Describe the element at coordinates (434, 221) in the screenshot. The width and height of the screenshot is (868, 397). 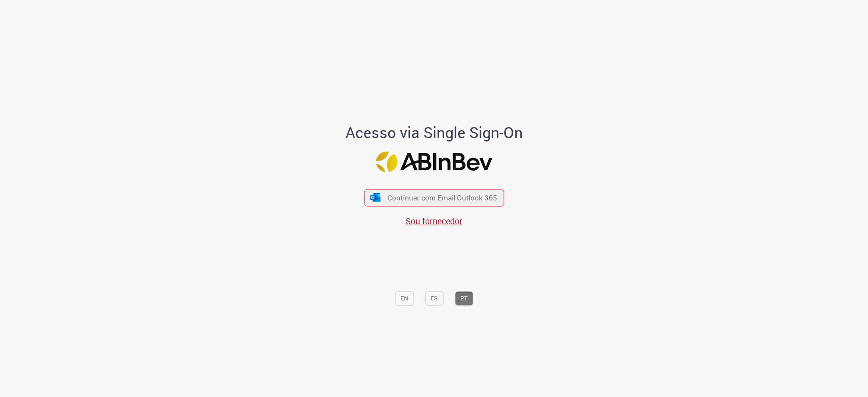
I see `a: Sou fornecedor` at that location.